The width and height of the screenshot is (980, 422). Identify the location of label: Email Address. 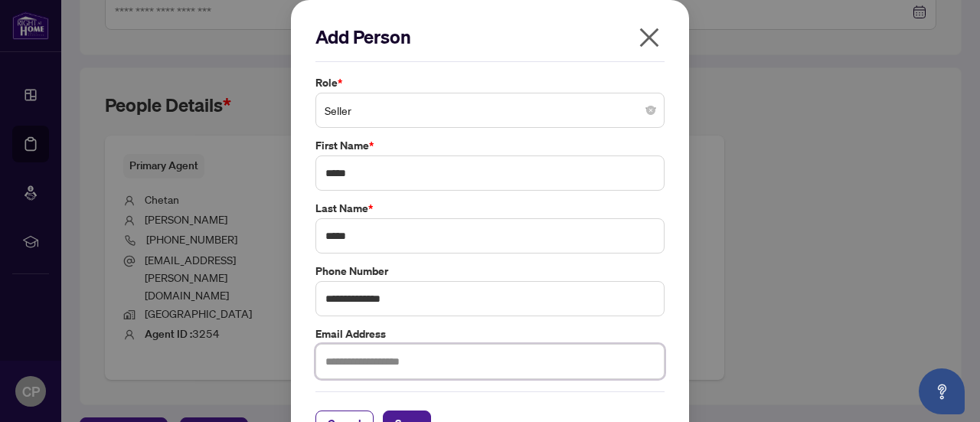
(490, 334).